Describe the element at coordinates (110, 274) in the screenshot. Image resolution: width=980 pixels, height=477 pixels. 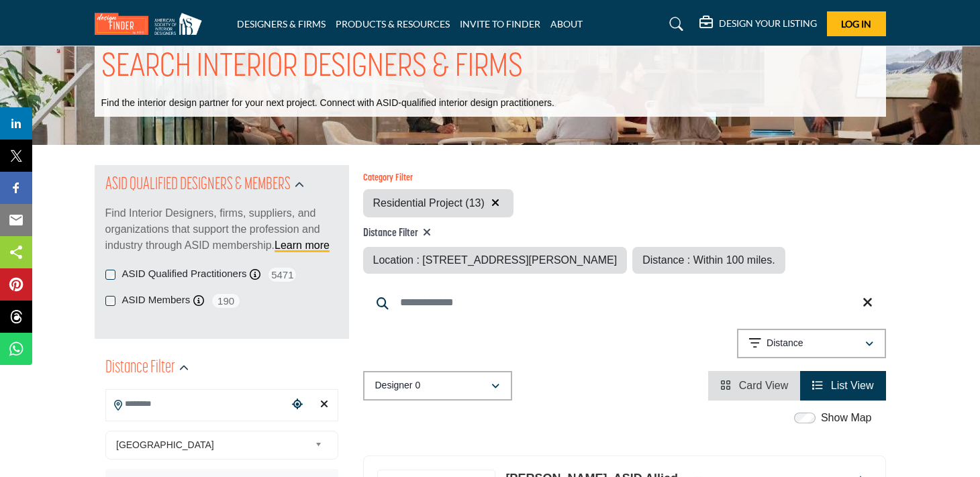
I see `input: ASID Qualified Practitioners checkbox` at that location.